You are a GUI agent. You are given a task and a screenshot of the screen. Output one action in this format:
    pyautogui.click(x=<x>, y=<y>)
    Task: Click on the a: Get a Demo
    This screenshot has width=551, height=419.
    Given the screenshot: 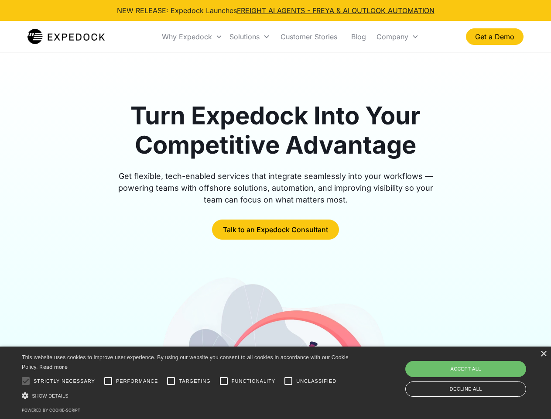 What is the action you would take?
    pyautogui.click(x=495, y=37)
    